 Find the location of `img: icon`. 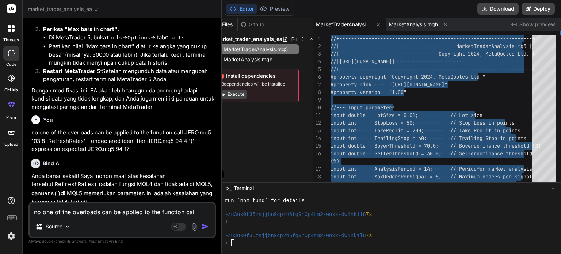

img: icon is located at coordinates (205, 226).